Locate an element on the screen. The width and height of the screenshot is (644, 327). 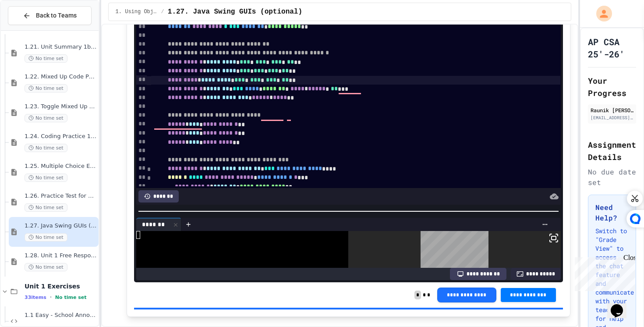
div: My Account is located at coordinates (601, 13).